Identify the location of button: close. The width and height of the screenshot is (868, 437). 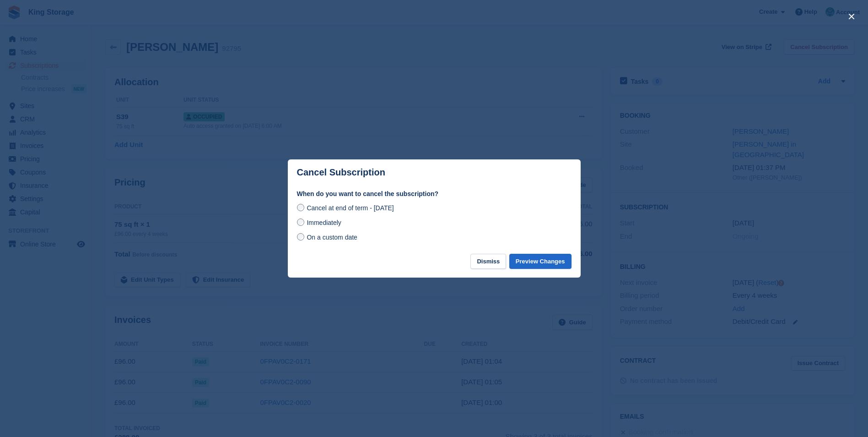
(852, 17).